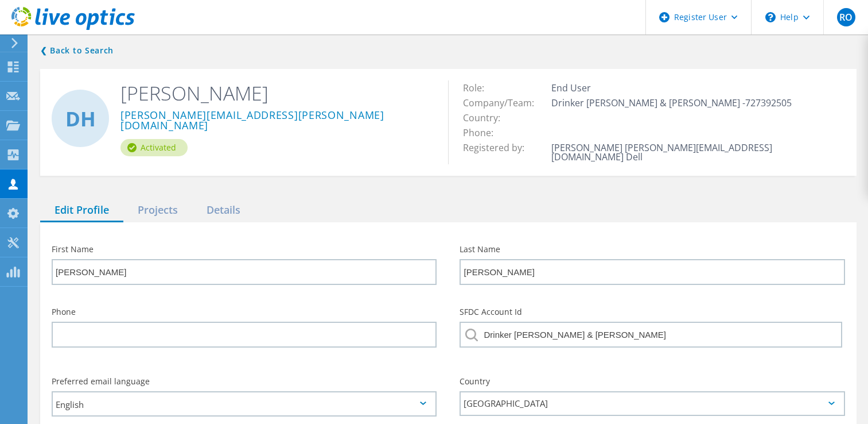 The width and height of the screenshot is (868, 424). What do you see at coordinates (845, 17) in the screenshot?
I see `span: RO` at bounding box center [845, 17].